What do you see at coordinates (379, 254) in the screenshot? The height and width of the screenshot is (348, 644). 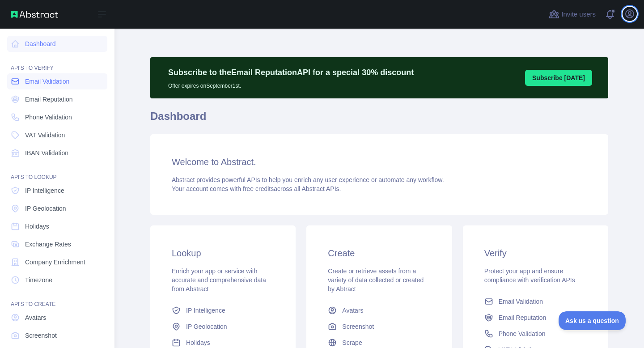 I see `h3: Create` at bounding box center [379, 254].